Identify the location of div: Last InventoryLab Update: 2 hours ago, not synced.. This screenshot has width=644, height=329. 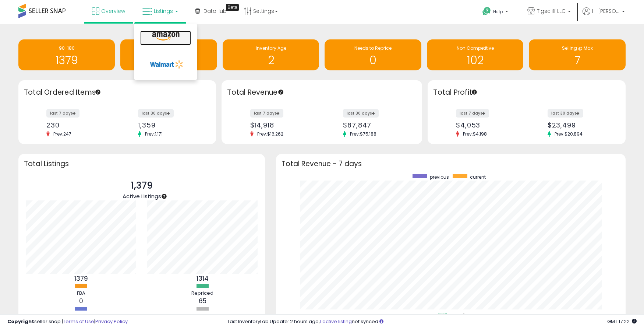
(433, 321).